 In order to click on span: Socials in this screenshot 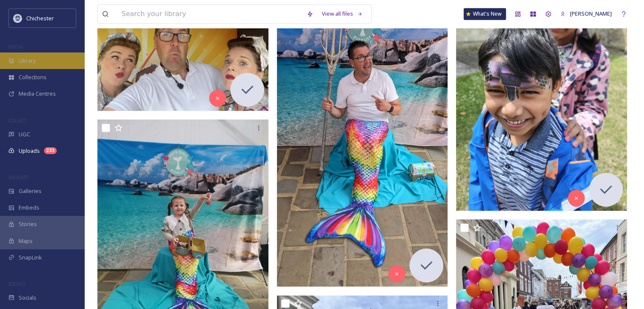, I will do `click(28, 298)`.